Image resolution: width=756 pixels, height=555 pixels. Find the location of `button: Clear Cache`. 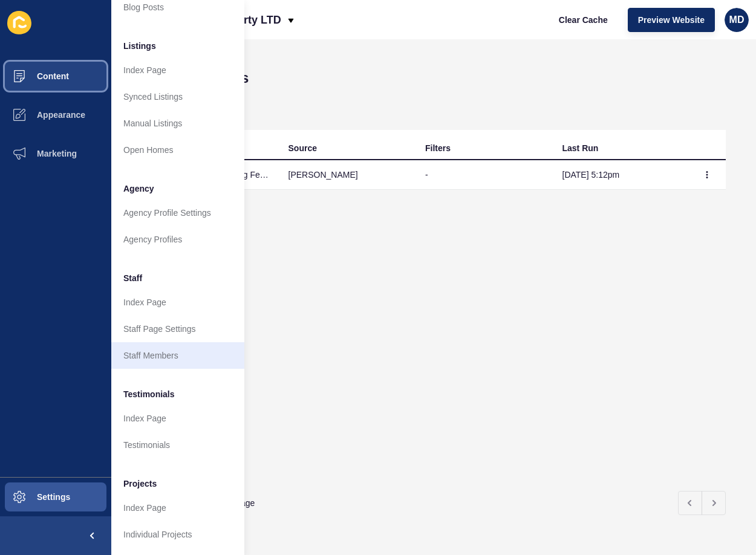

button: Clear Cache is located at coordinates (583, 20).